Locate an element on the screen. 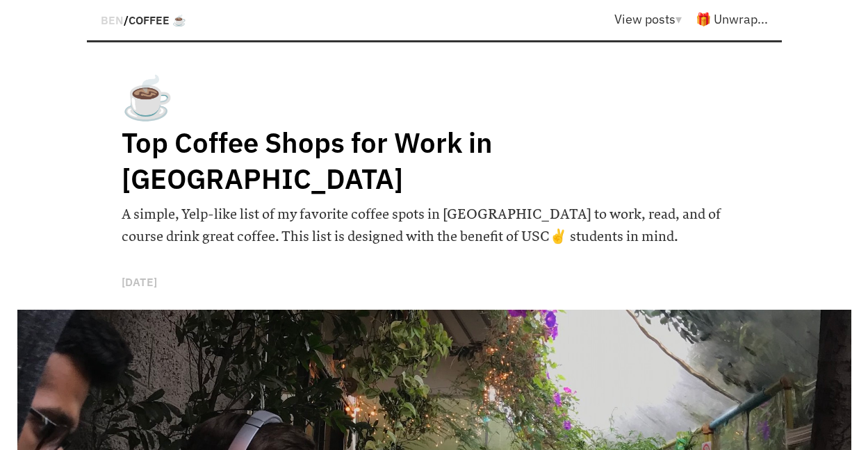 The width and height of the screenshot is (868, 450). a: Coffee ☕️ is located at coordinates (157, 20).